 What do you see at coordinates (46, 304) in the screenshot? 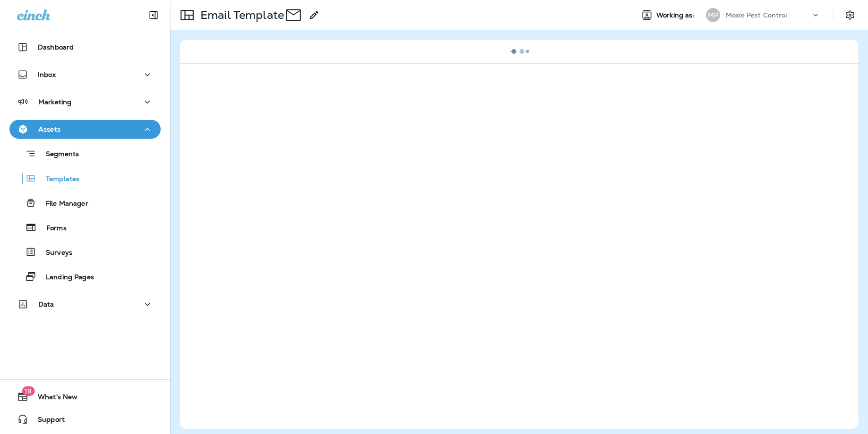
I see `p: Data` at bounding box center [46, 304].